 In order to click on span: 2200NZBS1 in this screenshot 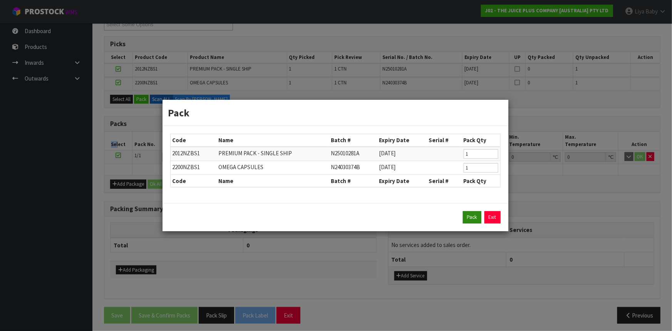, I will do `click(186, 167)`.